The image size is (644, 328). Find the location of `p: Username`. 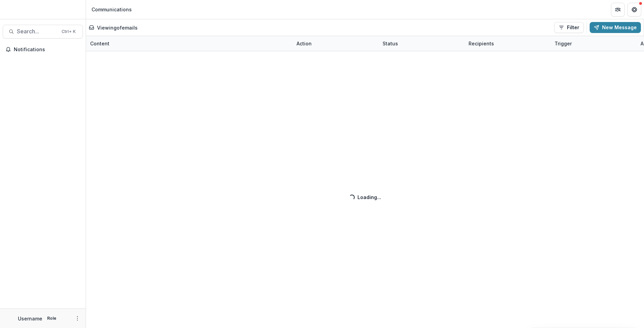

p: Username is located at coordinates (30, 318).